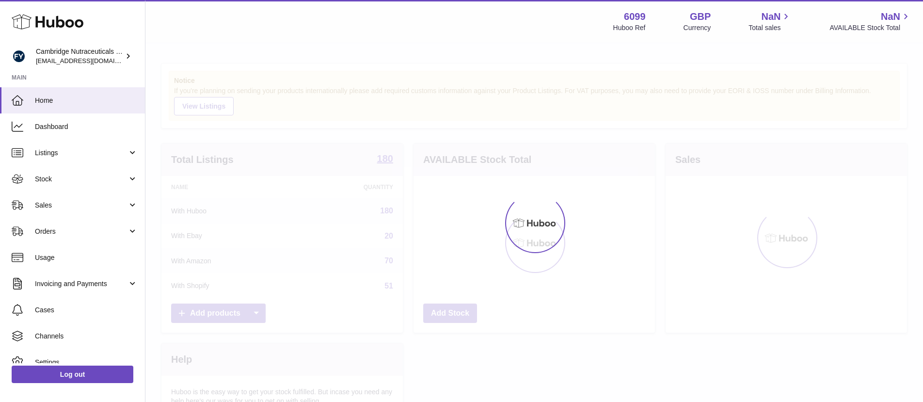 The width and height of the screenshot is (923, 402). What do you see at coordinates (72, 374) in the screenshot?
I see `a: Log out` at bounding box center [72, 374].